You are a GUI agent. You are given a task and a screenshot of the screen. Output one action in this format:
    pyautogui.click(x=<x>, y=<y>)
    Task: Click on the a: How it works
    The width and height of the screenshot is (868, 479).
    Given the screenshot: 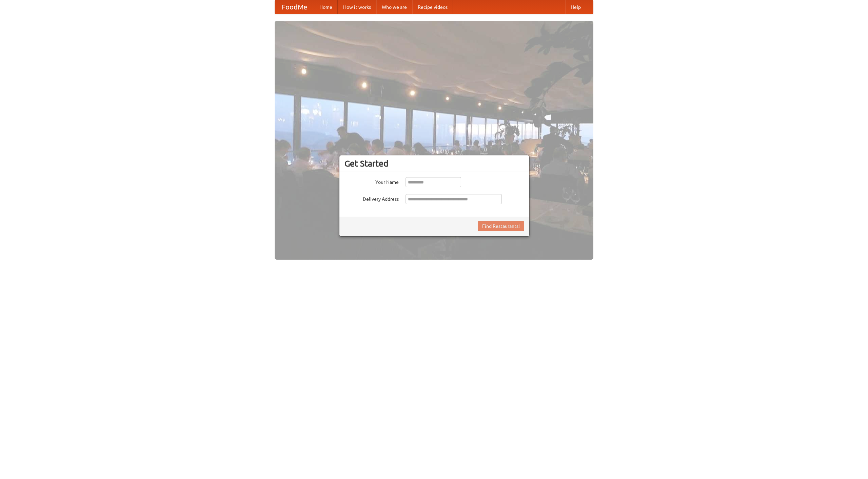 What is the action you would take?
    pyautogui.click(x=357, y=7)
    